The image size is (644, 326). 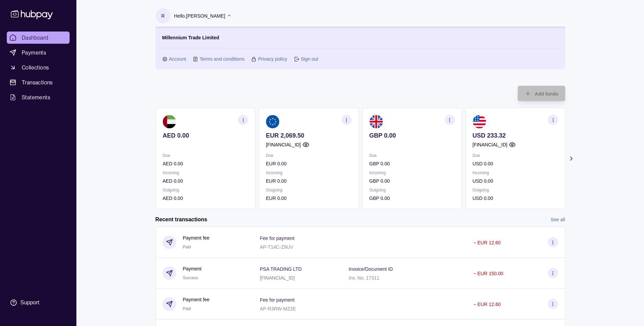 What do you see at coordinates (273, 59) in the screenshot?
I see `a: Privacy policy` at bounding box center [273, 59].